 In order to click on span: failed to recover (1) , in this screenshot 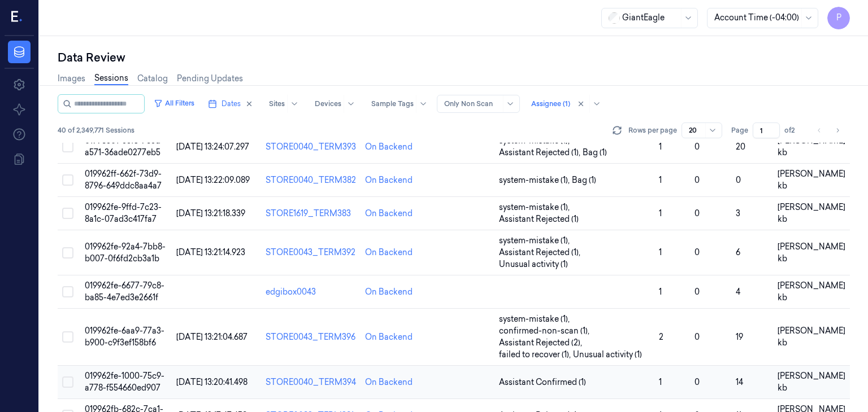, I will do `click(536, 355)`.